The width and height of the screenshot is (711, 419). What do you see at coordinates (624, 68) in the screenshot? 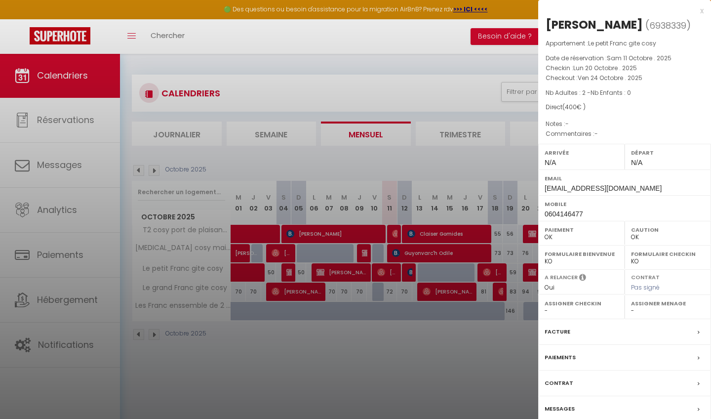
I see `p: Checkin :` at bounding box center [624, 68].